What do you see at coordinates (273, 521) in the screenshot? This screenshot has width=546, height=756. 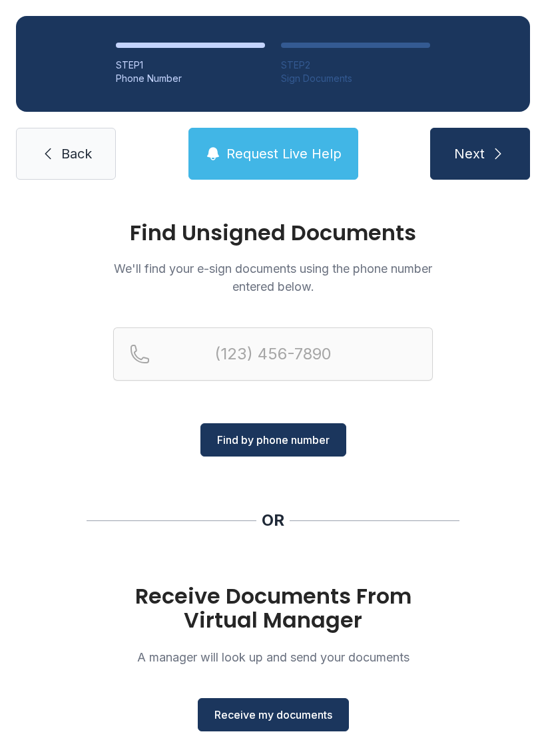 I see `div: OR` at bounding box center [273, 521].